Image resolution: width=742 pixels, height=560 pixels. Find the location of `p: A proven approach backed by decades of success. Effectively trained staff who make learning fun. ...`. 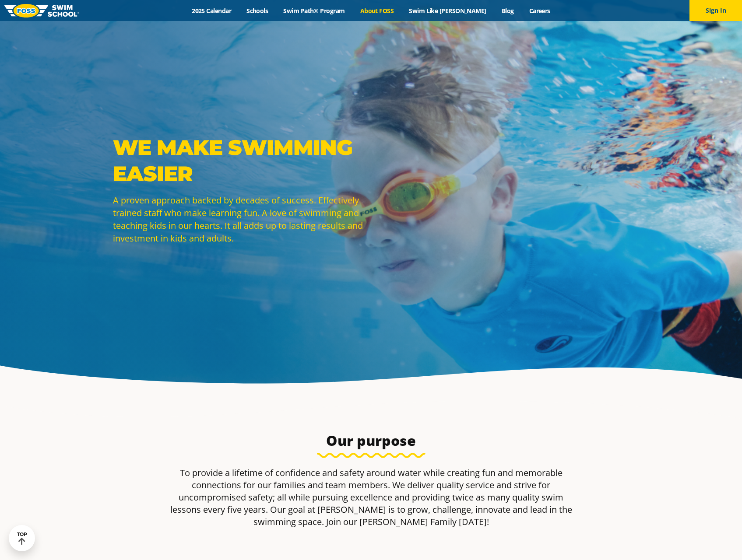

p: A proven approach backed by decades of success. Effectively trained staff who make learning fun. ... is located at coordinates (240, 219).